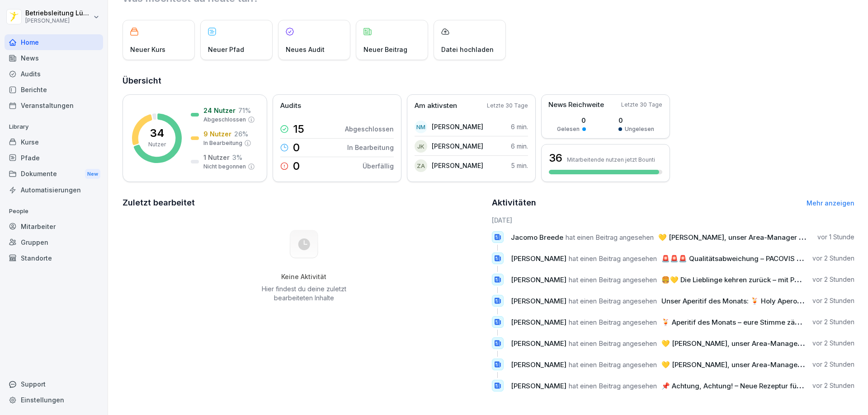  I want to click on a: Standorte, so click(54, 258).